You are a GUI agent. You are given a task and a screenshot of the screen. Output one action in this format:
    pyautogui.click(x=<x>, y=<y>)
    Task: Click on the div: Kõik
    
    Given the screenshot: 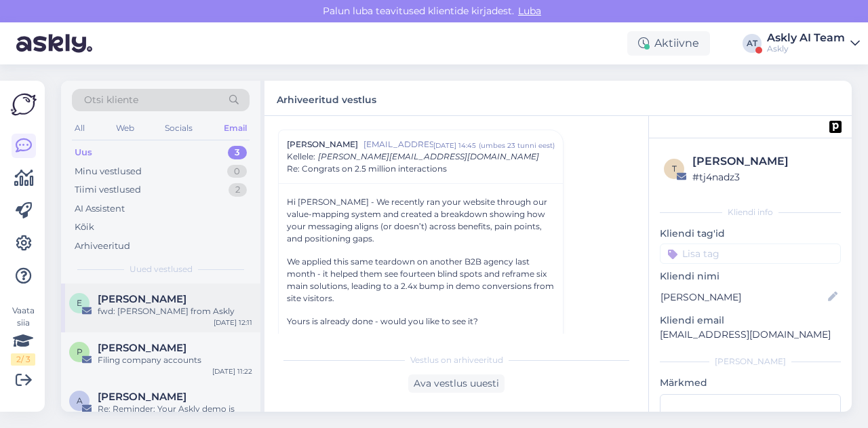 What is the action you would take?
    pyautogui.click(x=84, y=227)
    